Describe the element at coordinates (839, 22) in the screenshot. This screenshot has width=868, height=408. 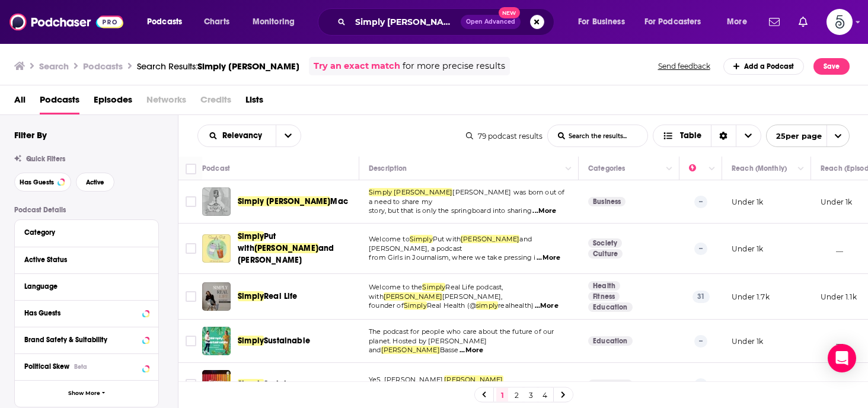
I see `button: Show profile menu` at that location.